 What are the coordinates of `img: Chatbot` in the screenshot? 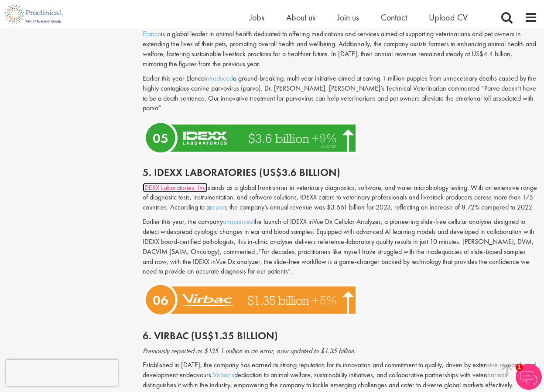 It's located at (529, 377).